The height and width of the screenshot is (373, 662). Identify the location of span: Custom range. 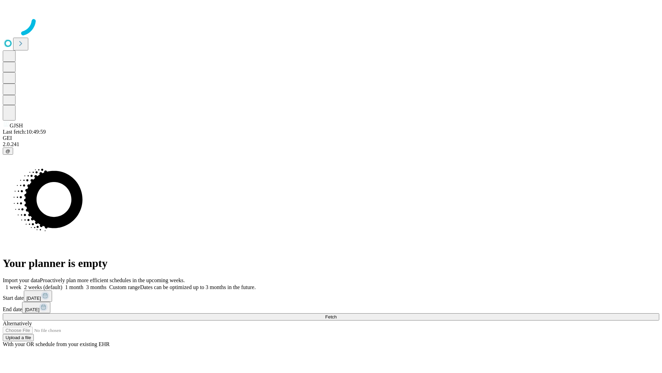
(125, 287).